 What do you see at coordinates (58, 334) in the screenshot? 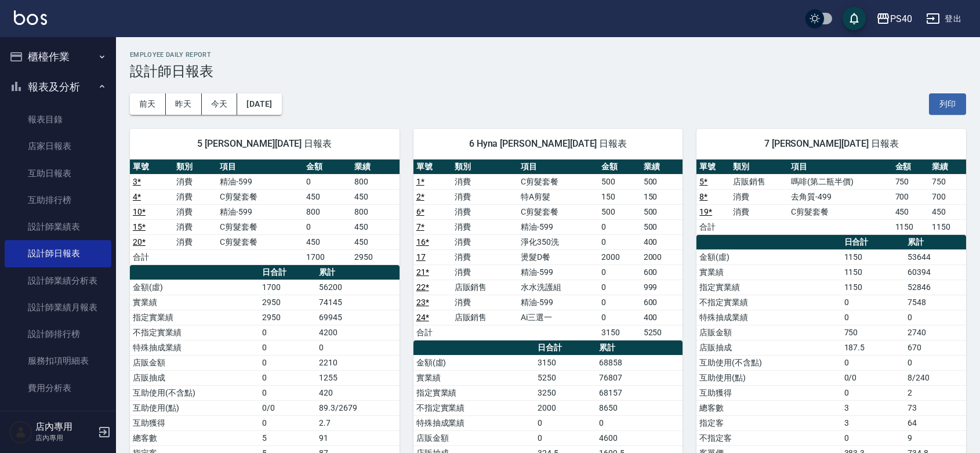
I see `a: 設計師排行榜` at bounding box center [58, 334].